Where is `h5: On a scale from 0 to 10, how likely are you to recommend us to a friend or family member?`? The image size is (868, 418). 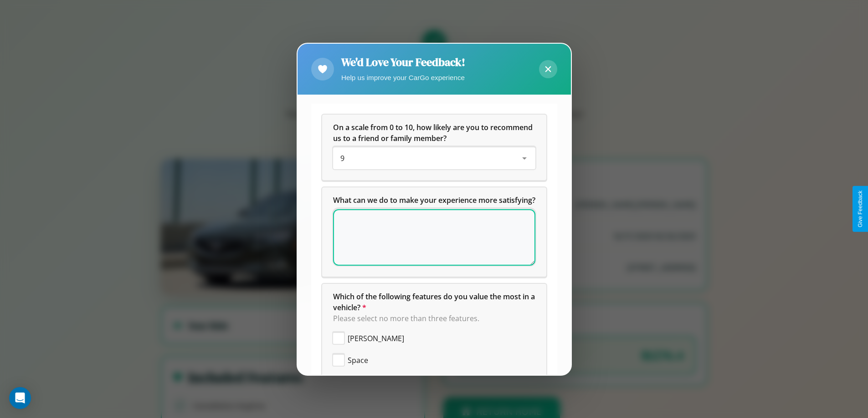 h5: On a scale from 0 to 10, how likely are you to recommend us to a friend or family member? is located at coordinates (434, 133).